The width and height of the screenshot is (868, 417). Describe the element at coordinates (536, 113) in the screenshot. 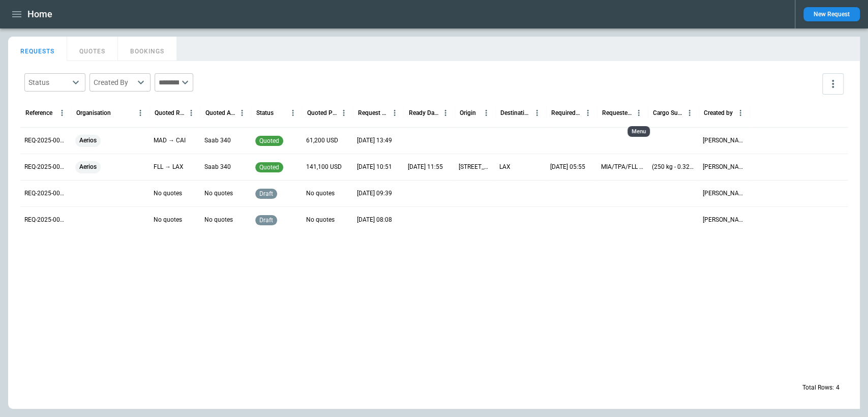

I see `button: Destination column menu` at that location.